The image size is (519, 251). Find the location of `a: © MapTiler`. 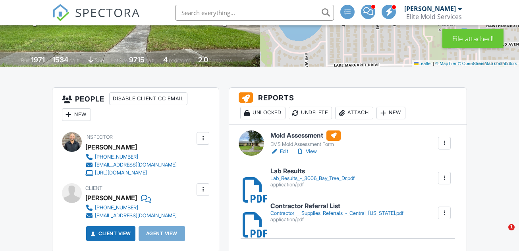

a: © MapTiler is located at coordinates (446, 64).